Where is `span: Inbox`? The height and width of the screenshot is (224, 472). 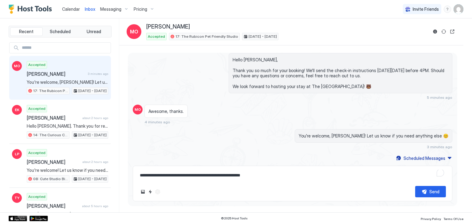
span: Inbox is located at coordinates (90, 9).